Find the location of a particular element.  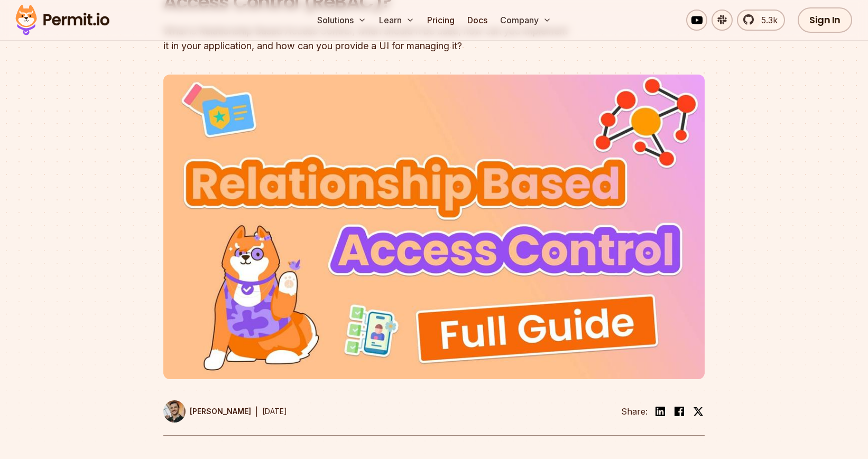

a: Pricing is located at coordinates (441, 20).